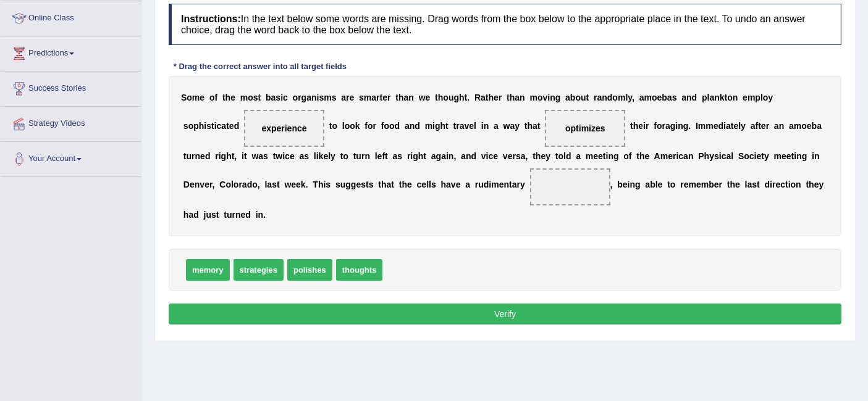 The height and width of the screenshot is (401, 868). What do you see at coordinates (358, 126) in the screenshot?
I see `b: k` at bounding box center [358, 126].